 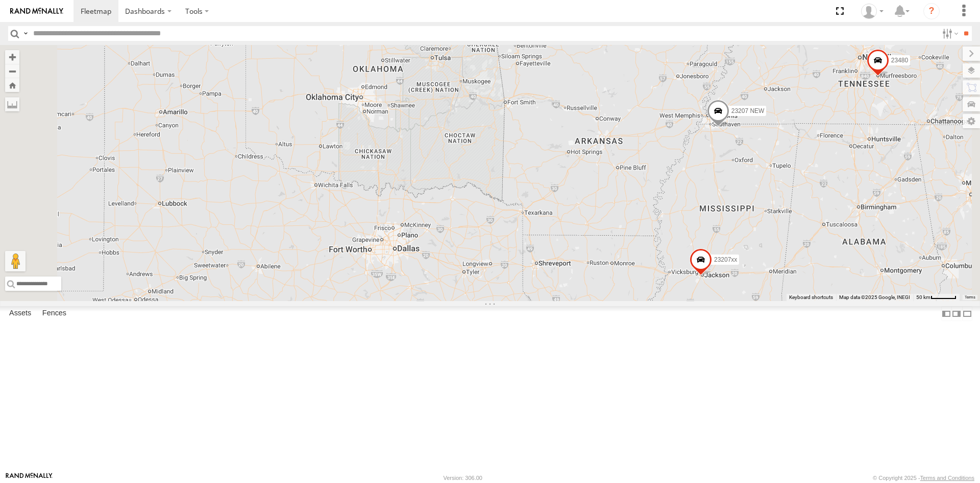 What do you see at coordinates (12, 105) in the screenshot?
I see `label: Measure` at bounding box center [12, 105].